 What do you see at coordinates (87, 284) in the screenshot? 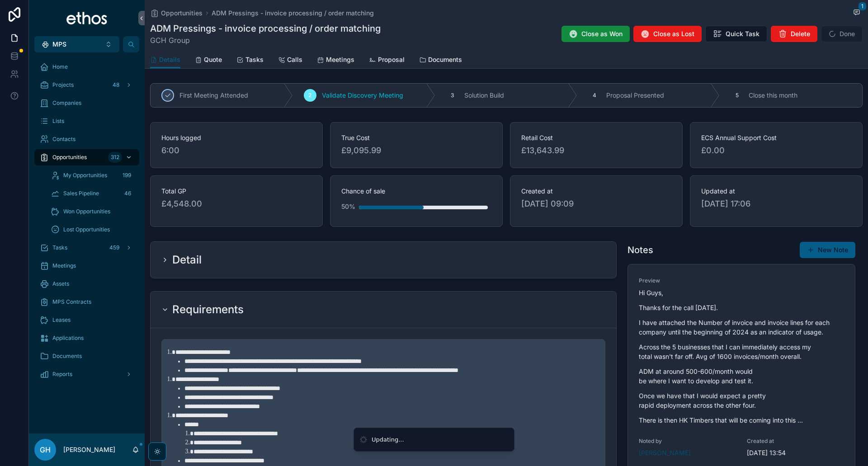
I see `a: Assets` at bounding box center [87, 284].